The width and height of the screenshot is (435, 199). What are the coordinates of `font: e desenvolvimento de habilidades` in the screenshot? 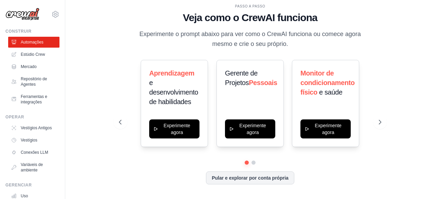 It's located at (174, 92).